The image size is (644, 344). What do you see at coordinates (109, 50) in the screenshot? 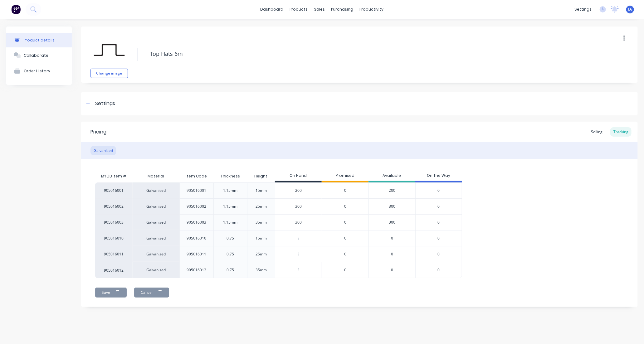
I see `img: file` at bounding box center [109, 50].